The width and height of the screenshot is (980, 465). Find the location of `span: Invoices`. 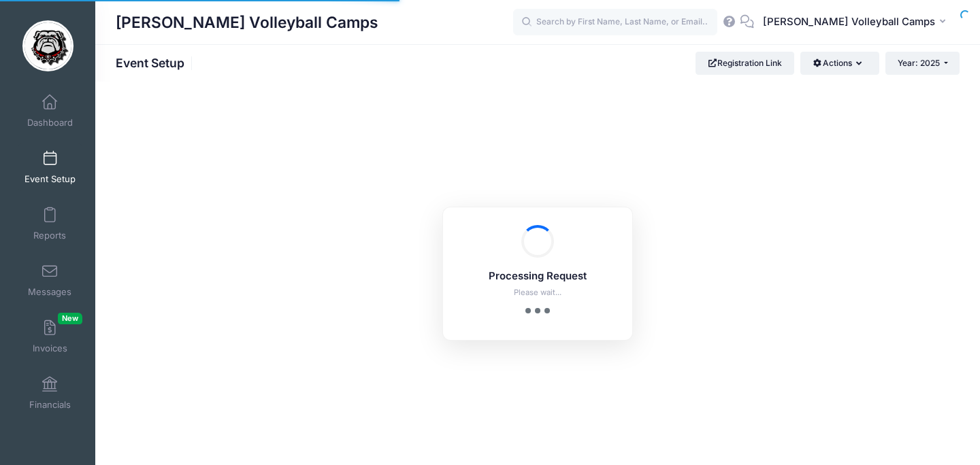

span: Invoices is located at coordinates (49, 348).